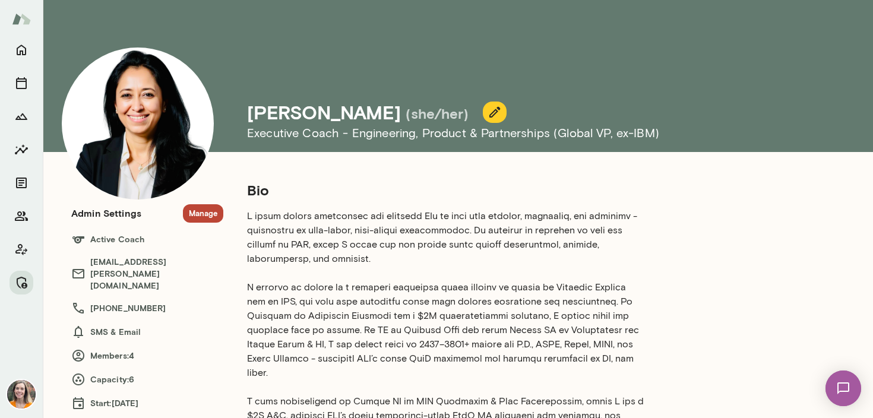  I want to click on img: Mento, so click(21, 19).